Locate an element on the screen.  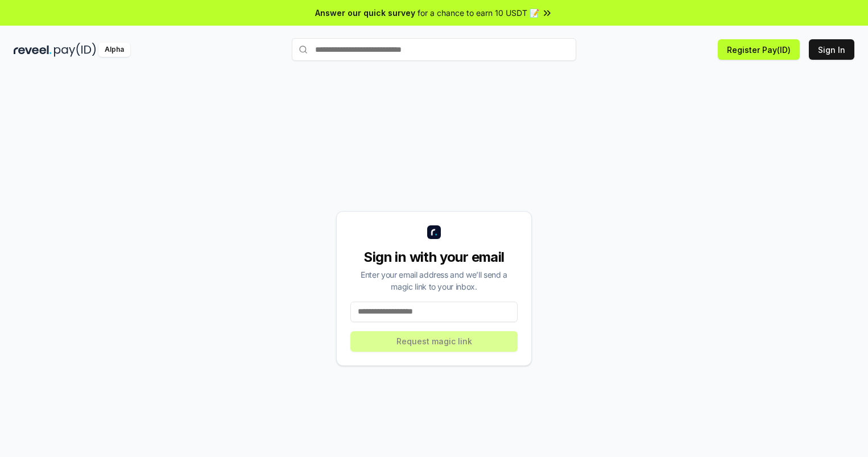
div: Enter your email address and we’ll send a magic link to your inbox. is located at coordinates (434, 281).